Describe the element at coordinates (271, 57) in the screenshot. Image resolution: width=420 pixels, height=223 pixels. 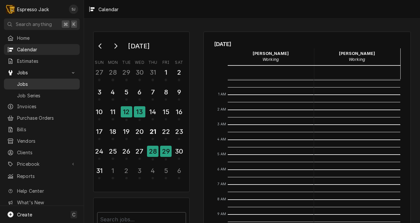
I see `div: Jack Kehoe - Working` at that location.